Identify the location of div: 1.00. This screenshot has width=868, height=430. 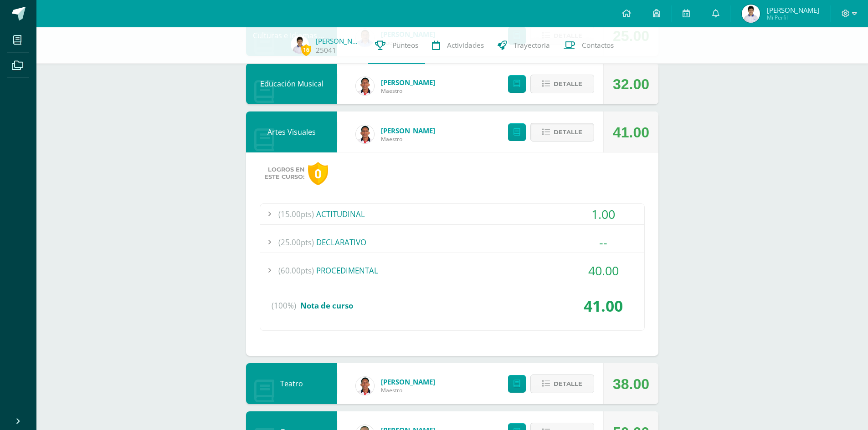
(603, 214).